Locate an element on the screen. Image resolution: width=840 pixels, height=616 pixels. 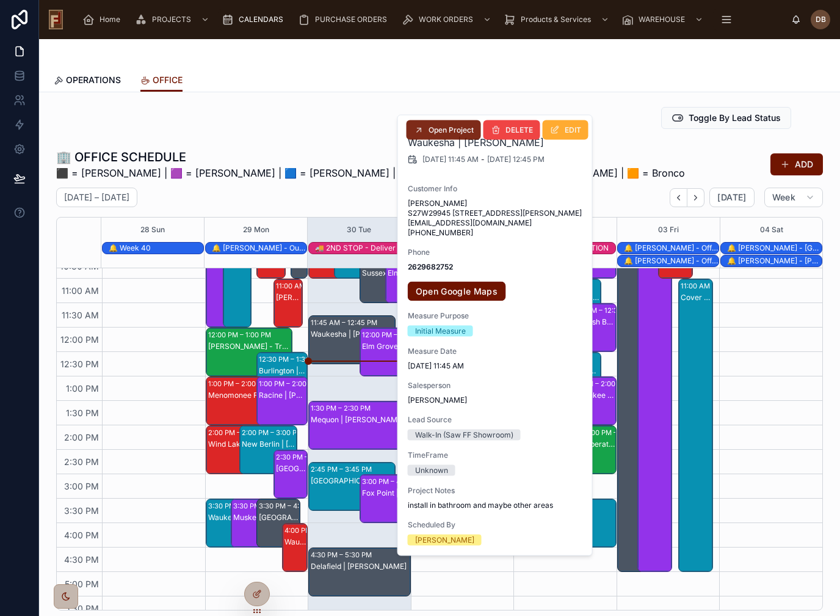
button: Week is located at coordinates (794, 198).